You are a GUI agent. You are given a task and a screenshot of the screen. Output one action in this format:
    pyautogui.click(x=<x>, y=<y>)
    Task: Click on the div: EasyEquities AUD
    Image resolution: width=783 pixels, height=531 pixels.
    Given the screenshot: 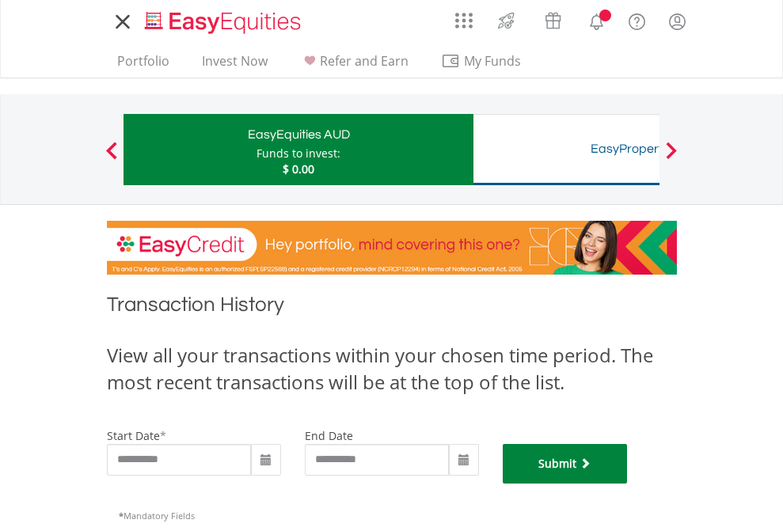 What is the action you would take?
    pyautogui.click(x=298, y=135)
    